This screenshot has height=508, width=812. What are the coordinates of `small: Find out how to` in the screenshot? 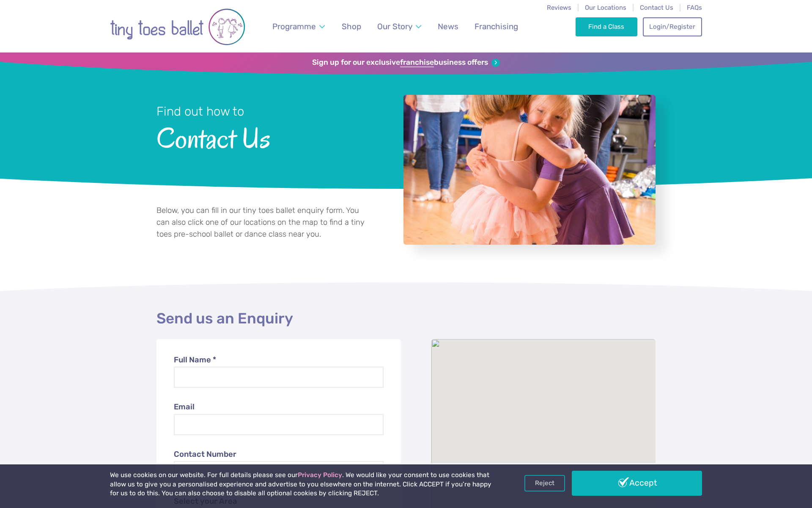 It's located at (200, 111).